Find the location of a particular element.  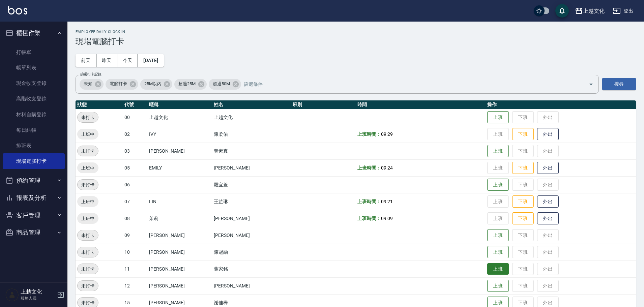

button: 今天 is located at coordinates (128, 61).